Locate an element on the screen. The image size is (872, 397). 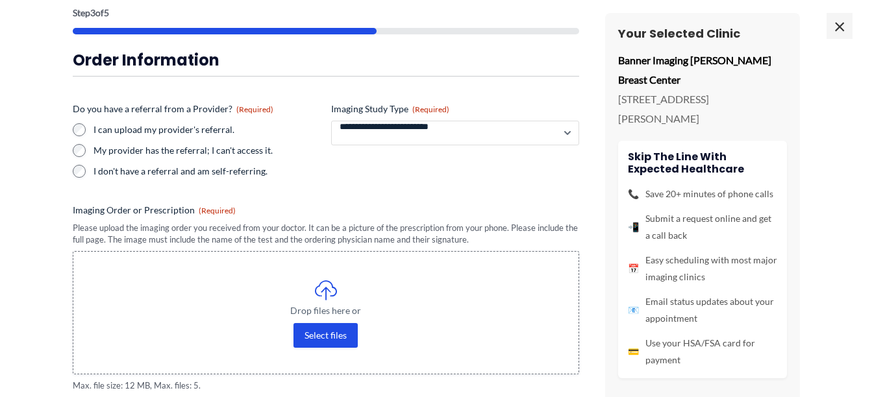
span: 3 is located at coordinates (93, 12).